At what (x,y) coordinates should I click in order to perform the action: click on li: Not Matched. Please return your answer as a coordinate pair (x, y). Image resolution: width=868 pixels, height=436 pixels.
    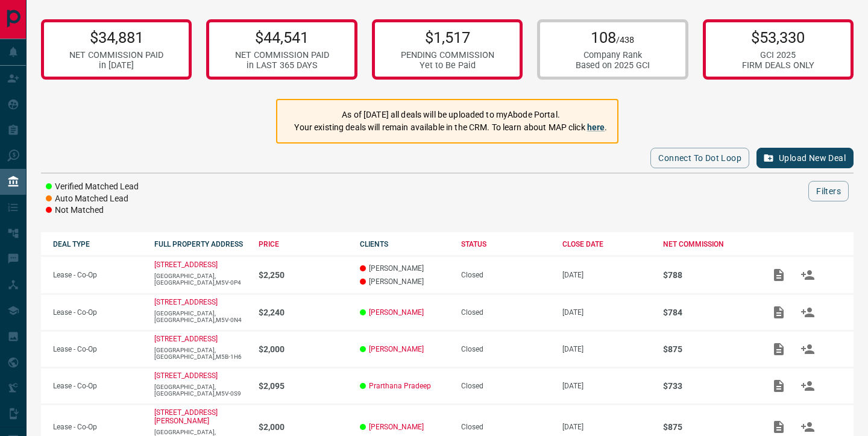
    Looking at the image, I should click on (92, 211).